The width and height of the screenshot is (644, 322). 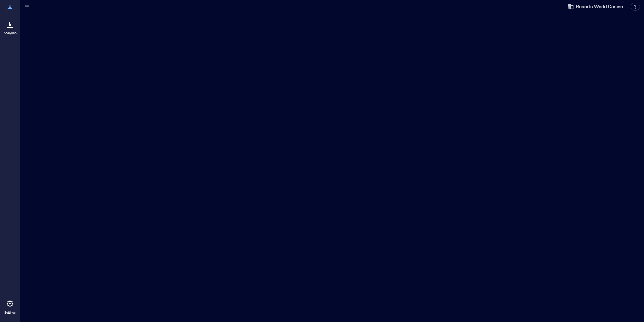 What do you see at coordinates (10, 33) in the screenshot?
I see `p: Analytics` at bounding box center [10, 33].